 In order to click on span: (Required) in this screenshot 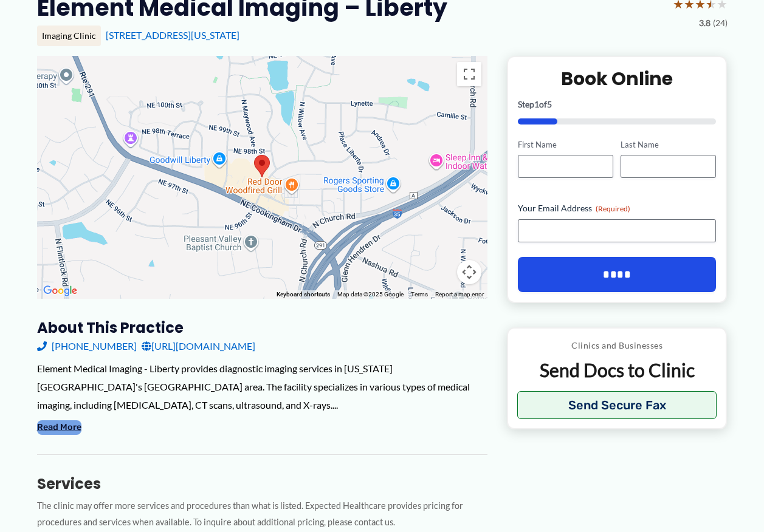, I will do `click(613, 209)`.